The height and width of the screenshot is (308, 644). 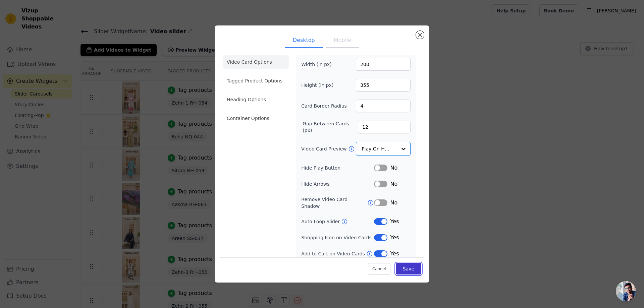 What do you see at coordinates (319, 64) in the screenshot?
I see `label: Width (in px)` at bounding box center [319, 64].